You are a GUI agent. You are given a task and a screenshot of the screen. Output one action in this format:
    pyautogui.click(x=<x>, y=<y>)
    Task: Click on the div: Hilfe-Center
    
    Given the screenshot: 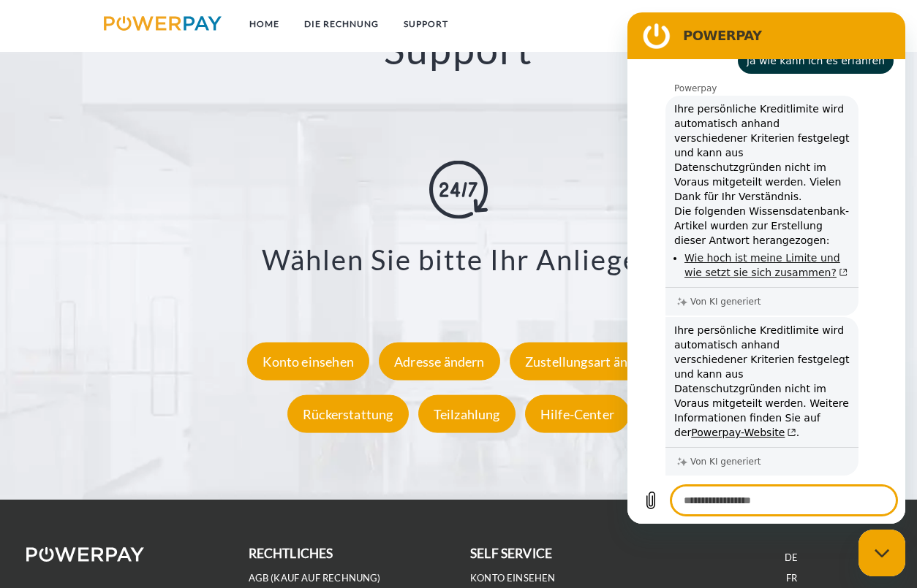 What is the action you would take?
    pyautogui.click(x=577, y=414)
    